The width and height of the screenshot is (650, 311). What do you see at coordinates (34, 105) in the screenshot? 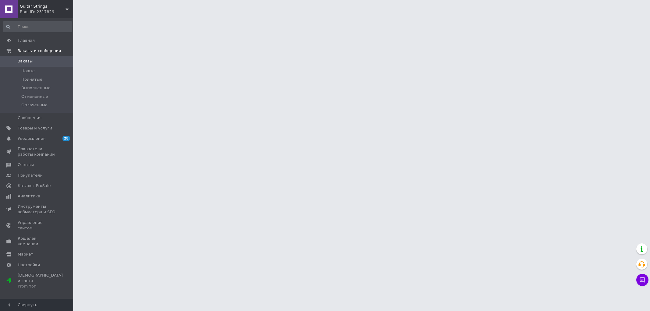
I see `span: Оплаченные` at bounding box center [34, 105].